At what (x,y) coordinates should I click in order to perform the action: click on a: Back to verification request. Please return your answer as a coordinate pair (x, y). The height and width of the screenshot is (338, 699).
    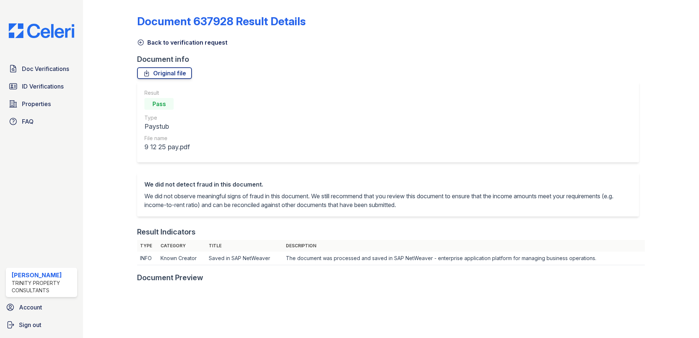
    Looking at the image, I should click on (182, 42).